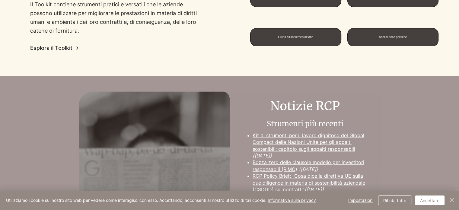  Describe the element at coordinates (292, 200) in the screenshot. I see `font: Informativa sulla privacy` at that location.